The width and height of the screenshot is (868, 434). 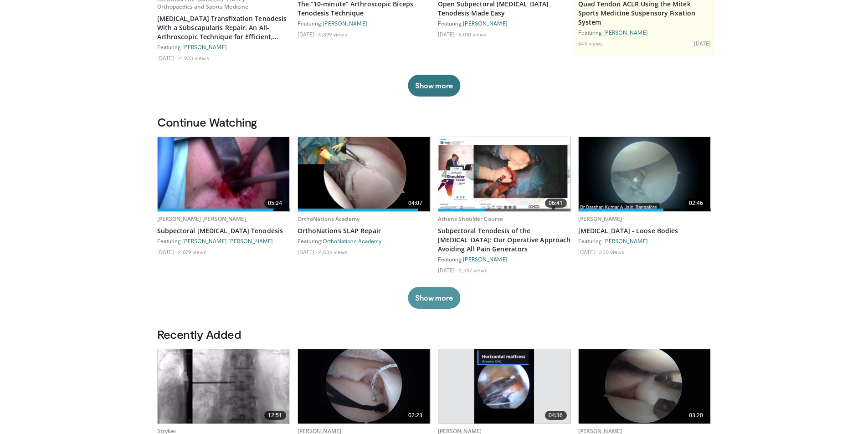 I want to click on li: 4,899 views, so click(x=333, y=34).